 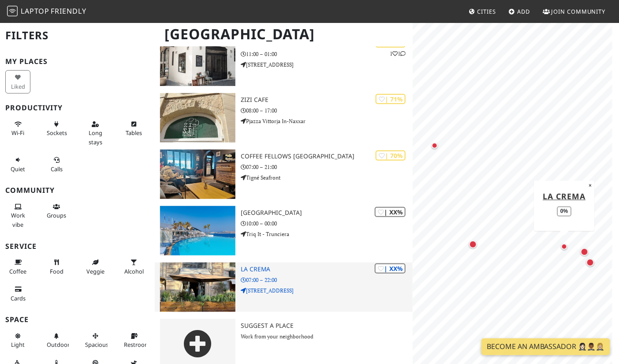 I want to click on button: Close popup, so click(x=590, y=185).